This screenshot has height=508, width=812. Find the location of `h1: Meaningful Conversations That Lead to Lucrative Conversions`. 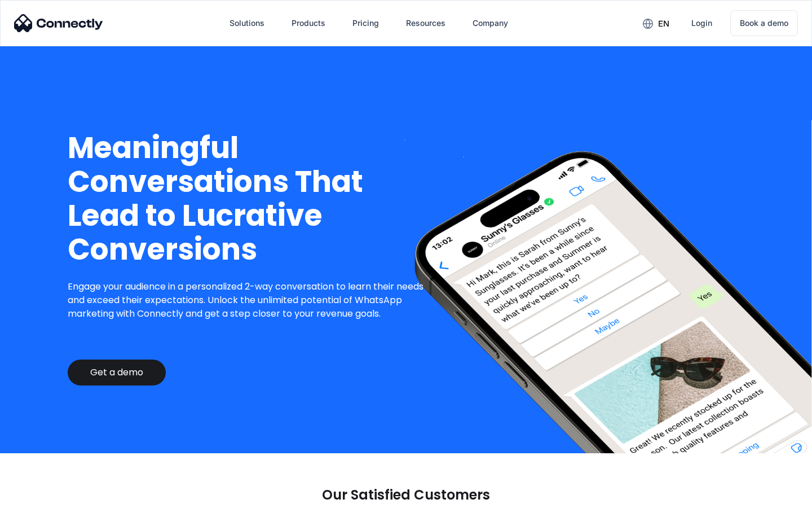

h1: Meaningful Conversations That Lead to Lucrative Conversions is located at coordinates (250, 199).